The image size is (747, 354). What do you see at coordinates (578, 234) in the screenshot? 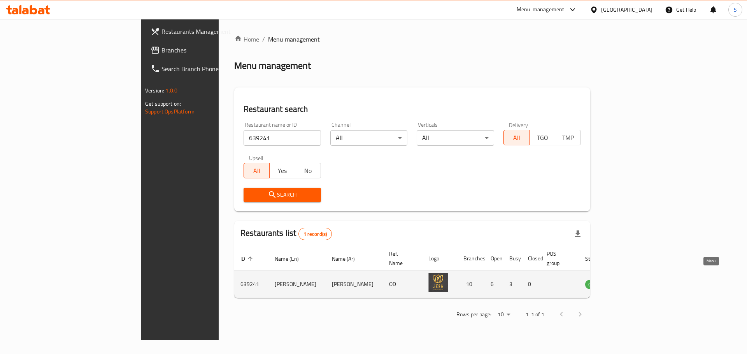
I see `div: Export file` at bounding box center [578, 234].